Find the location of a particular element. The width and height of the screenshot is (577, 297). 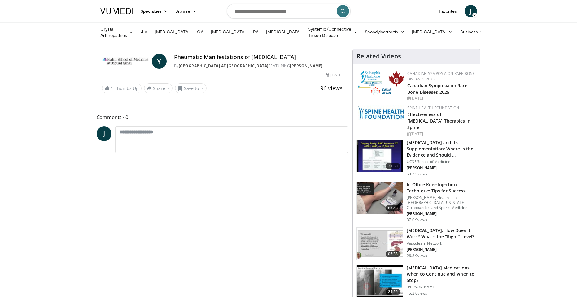

a: Spine Health Foundation is located at coordinates (433, 108).